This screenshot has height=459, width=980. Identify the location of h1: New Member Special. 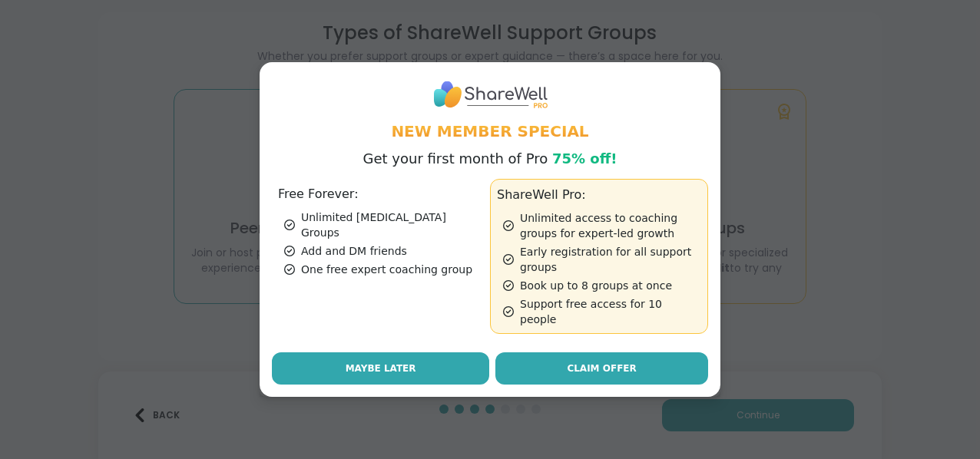
(490, 131).